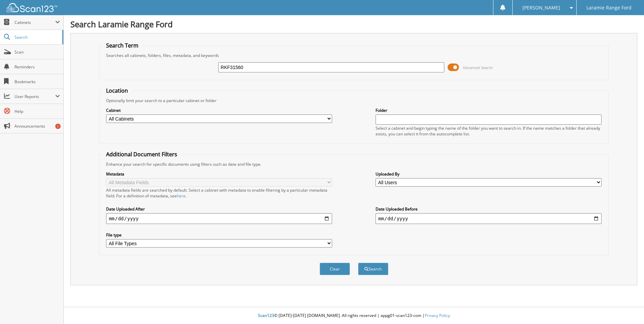 The height and width of the screenshot is (324, 644). I want to click on span: User Reports, so click(35, 96).